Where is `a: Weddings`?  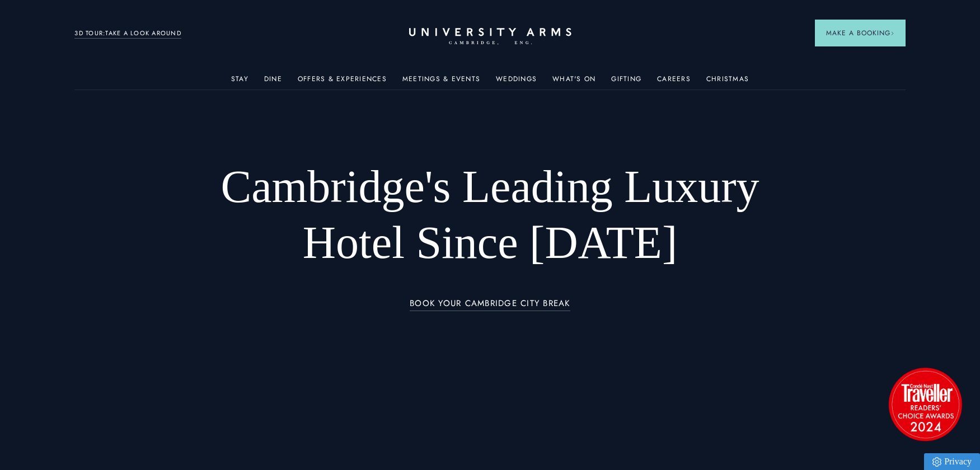 a: Weddings is located at coordinates (515, 82).